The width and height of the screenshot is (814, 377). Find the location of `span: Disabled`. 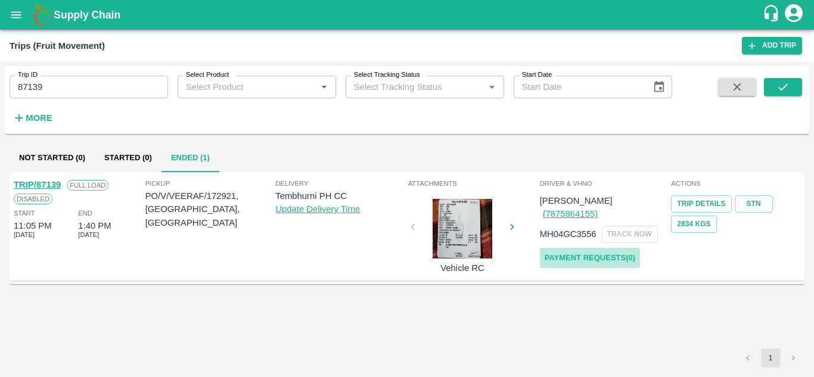

span: Disabled is located at coordinates (33, 199).